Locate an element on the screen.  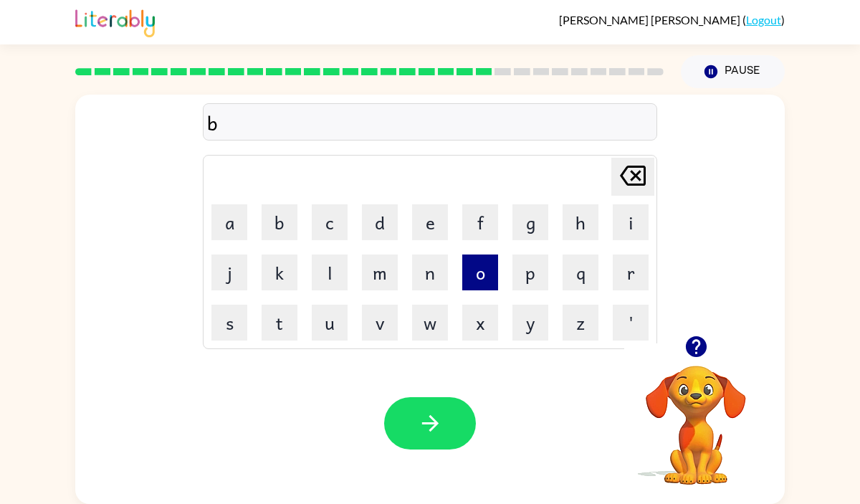
div: b is located at coordinates (430, 123).